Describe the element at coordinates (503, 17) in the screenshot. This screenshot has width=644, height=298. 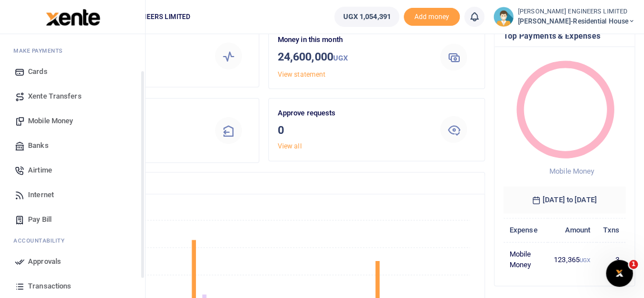
I see `img: profile-user` at that location.